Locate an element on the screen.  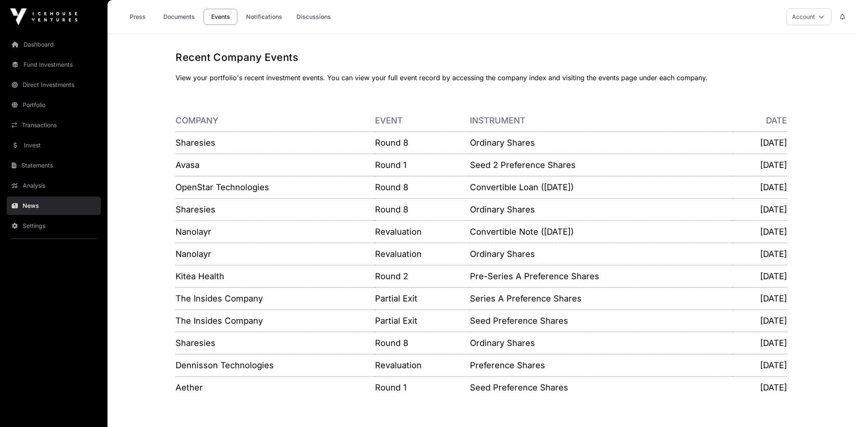
a: Fund Investments is located at coordinates (54, 65).